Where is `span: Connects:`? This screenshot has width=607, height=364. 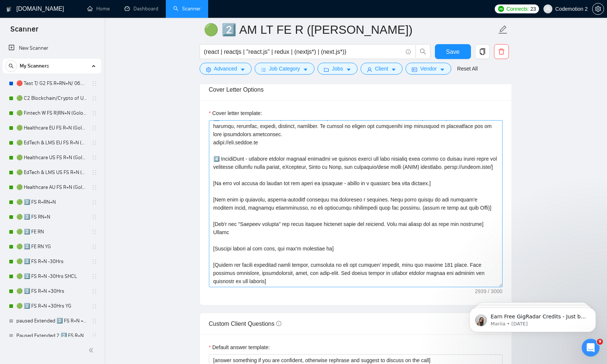 span: Connects: is located at coordinates (518, 9).